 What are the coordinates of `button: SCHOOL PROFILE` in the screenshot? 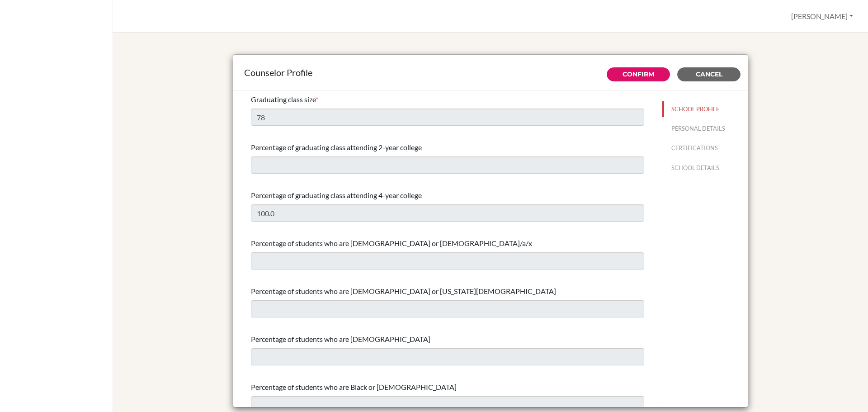 It's located at (705, 109).